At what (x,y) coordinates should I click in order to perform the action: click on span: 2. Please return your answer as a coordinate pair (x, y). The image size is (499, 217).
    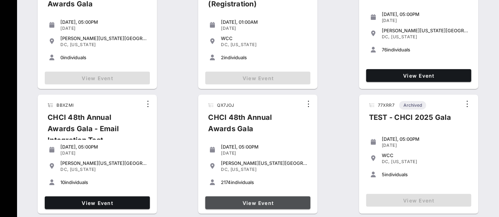
    Looking at the image, I should click on (222, 58).